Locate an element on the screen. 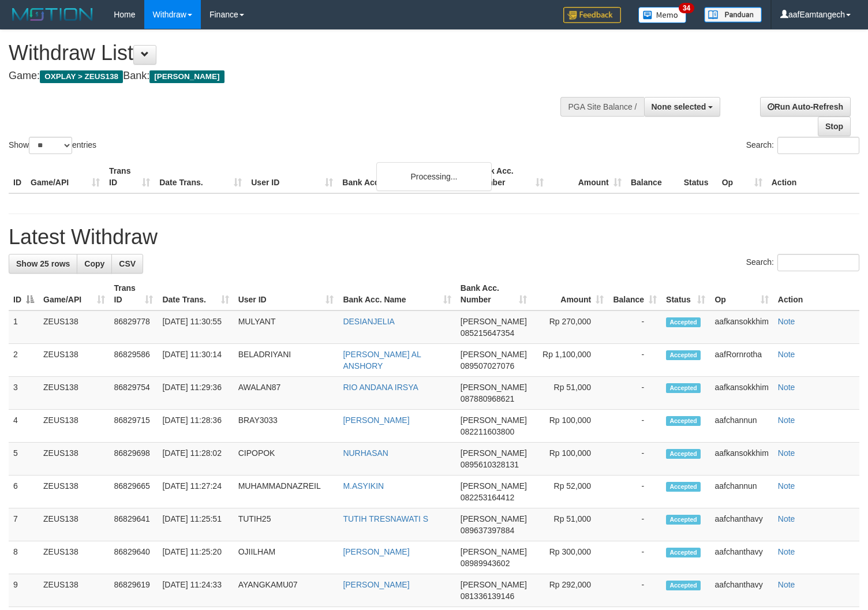 This screenshot has height=610, width=868. th: Bank Acc. Name: activate to sort column ascending is located at coordinates (397, 294).